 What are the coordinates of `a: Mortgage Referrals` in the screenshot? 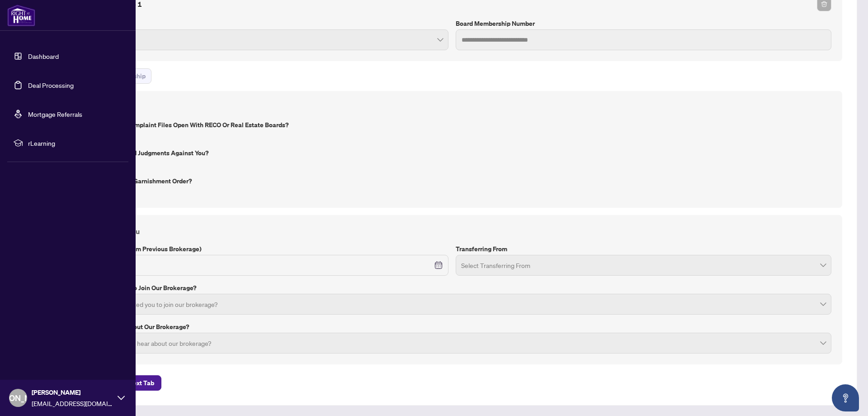 It's located at (55, 114).